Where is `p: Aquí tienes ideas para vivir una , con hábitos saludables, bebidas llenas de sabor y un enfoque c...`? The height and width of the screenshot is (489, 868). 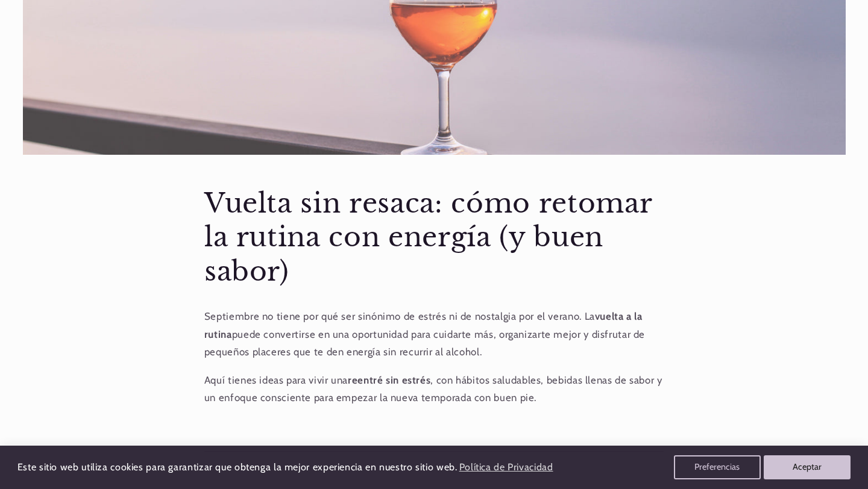 p: Aquí tienes ideas para vivir una , con hábitos saludables, bebidas llenas de sabor y un enfoque c... is located at coordinates (434, 389).